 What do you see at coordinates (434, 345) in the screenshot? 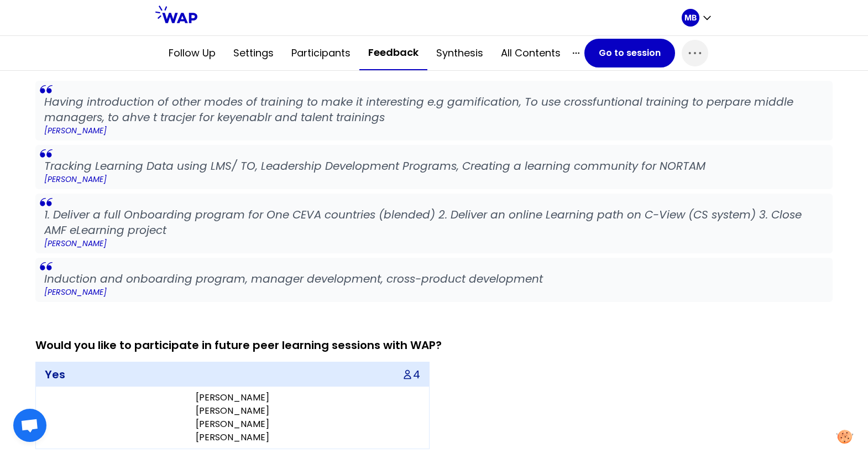
I see `div: Would you like to participate in future peer learning sessions with WAP?` at bounding box center [434, 345].